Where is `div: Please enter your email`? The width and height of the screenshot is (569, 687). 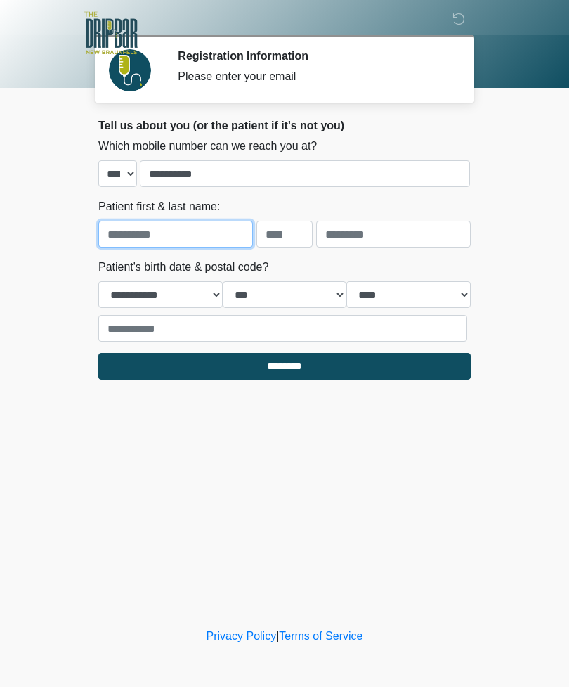 div: Please enter your email is located at coordinates (314, 77).